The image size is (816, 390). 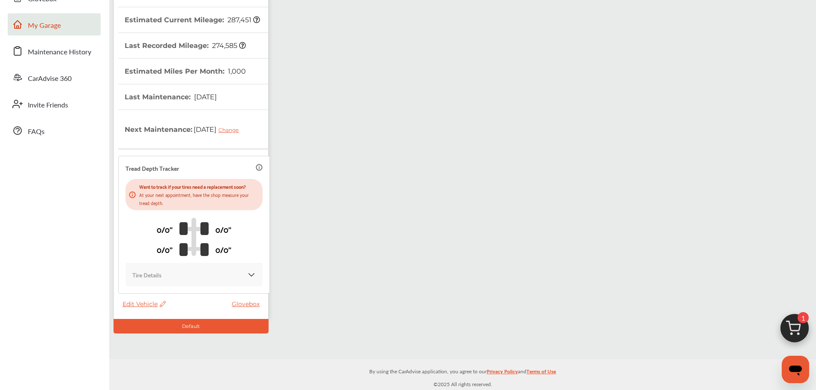 What do you see at coordinates (152, 168) in the screenshot?
I see `p: Tread Depth Tracker` at bounding box center [152, 168].